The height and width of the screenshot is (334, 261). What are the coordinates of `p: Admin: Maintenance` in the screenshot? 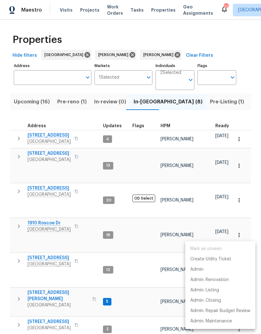 It's located at (211, 321).